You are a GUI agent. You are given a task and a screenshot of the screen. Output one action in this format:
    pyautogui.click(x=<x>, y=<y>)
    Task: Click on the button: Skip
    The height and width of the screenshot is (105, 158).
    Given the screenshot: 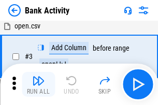 What is the action you would take?
    pyautogui.click(x=105, y=84)
    